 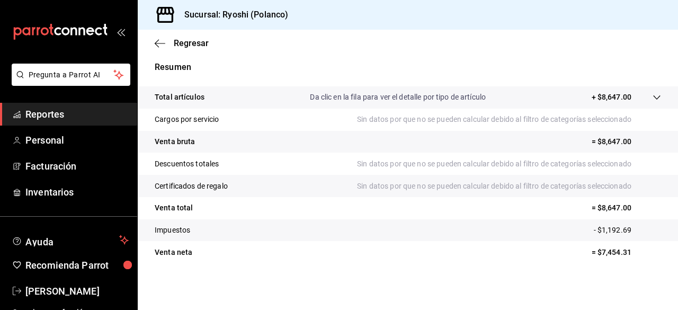 I want to click on span: Pregunta a Parrot AI, so click(x=71, y=75).